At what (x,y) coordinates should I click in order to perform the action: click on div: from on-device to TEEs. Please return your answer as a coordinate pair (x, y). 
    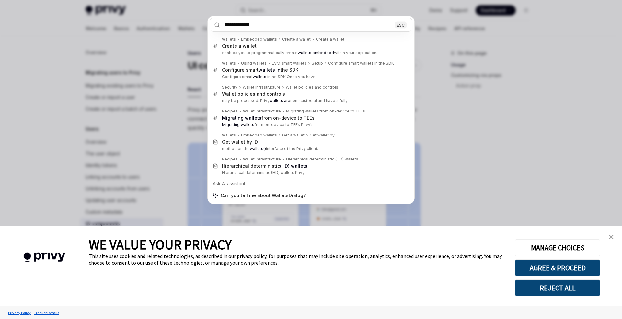
    Looking at the image, I should click on (268, 118).